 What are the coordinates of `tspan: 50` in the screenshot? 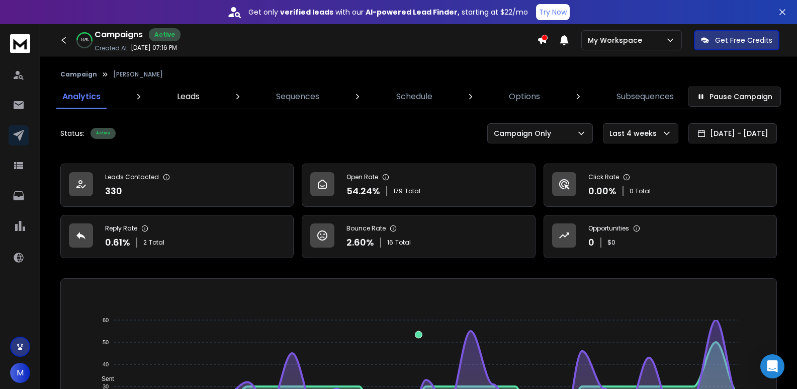 It's located at (106, 342).